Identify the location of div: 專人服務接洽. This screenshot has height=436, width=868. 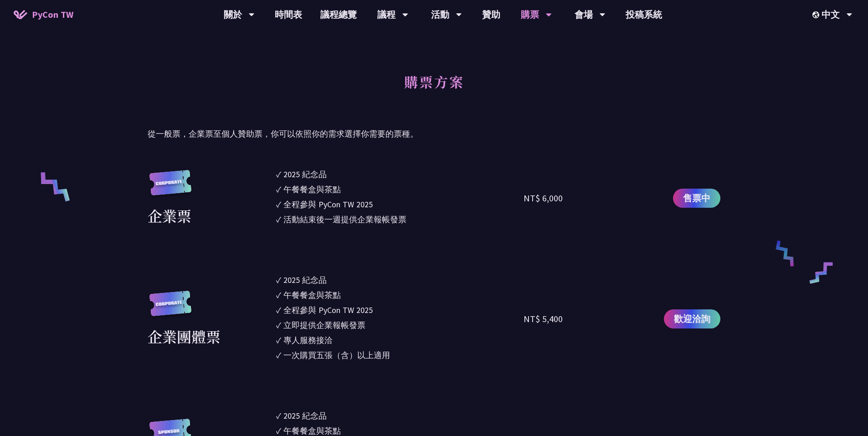
(308, 340).